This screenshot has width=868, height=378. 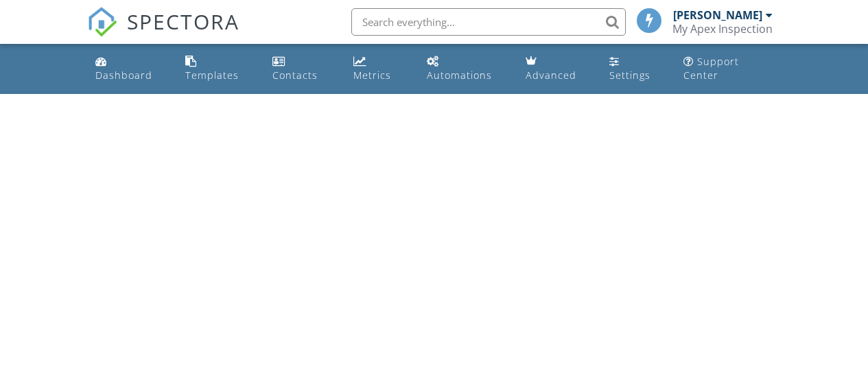 I want to click on div: Automations, so click(x=459, y=74).